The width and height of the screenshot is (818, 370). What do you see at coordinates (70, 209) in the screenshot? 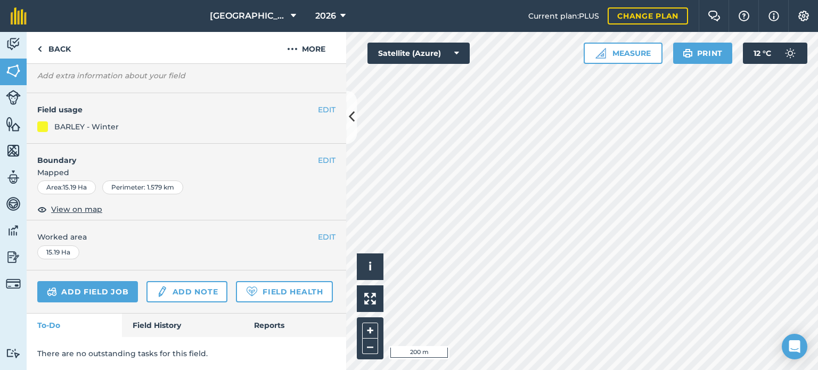
I see `button: View on map` at bounding box center [70, 209].